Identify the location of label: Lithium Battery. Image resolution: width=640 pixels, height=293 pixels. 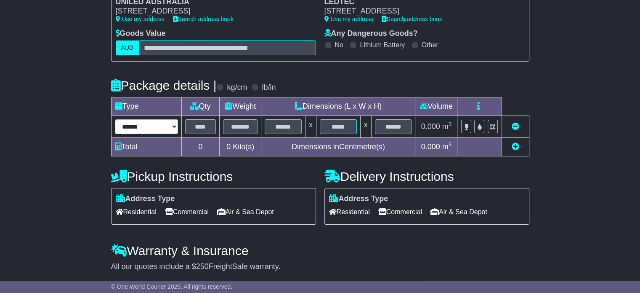
(382, 45).